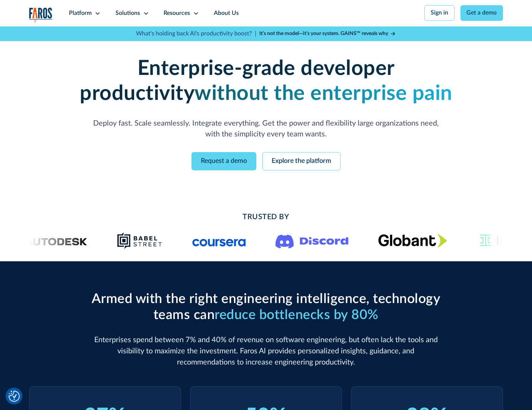 The width and height of the screenshot is (532, 410). I want to click on a: home, so click(41, 15).